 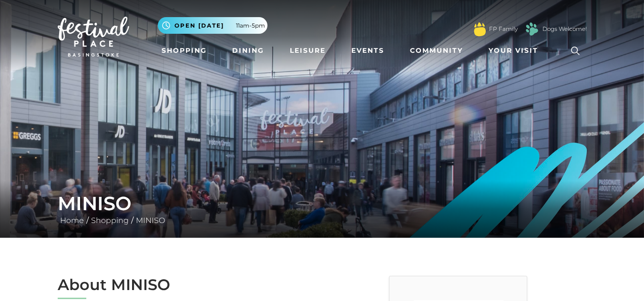 I want to click on a: MINISO, so click(x=150, y=221).